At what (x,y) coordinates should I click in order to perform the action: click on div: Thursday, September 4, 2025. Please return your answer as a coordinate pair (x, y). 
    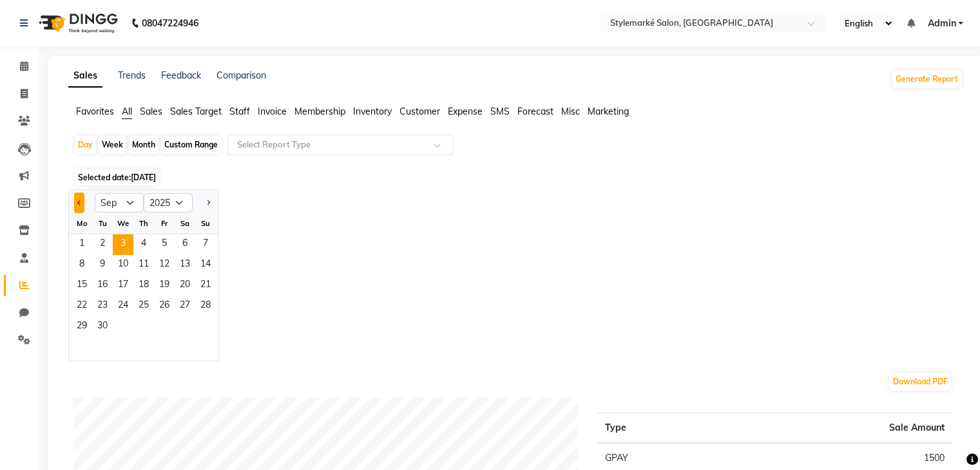
    Looking at the image, I should click on (144, 244).